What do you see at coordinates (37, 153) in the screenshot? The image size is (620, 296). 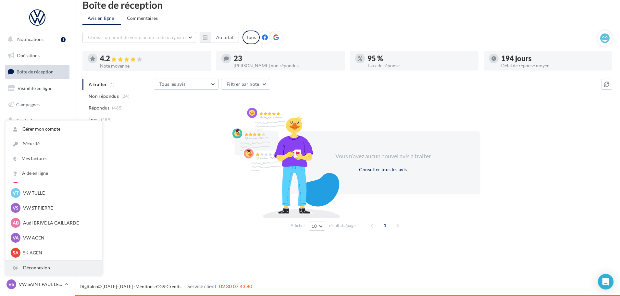 I see `a: Calendrier` at bounding box center [37, 153].